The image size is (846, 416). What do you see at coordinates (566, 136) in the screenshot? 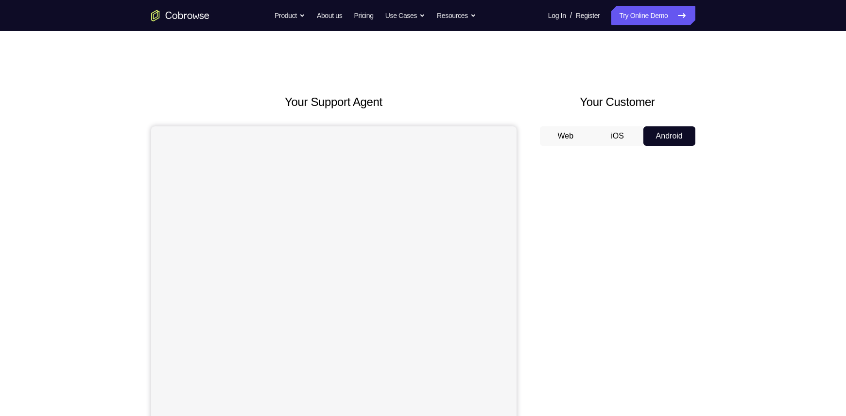
I see `button: Web` at bounding box center [566, 136].